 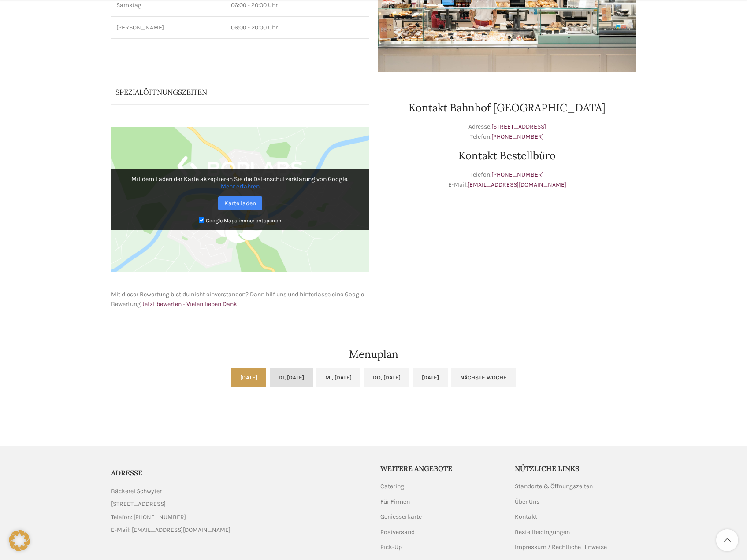 I want to click on p: Telefon: E-Mail:, so click(x=508, y=180).